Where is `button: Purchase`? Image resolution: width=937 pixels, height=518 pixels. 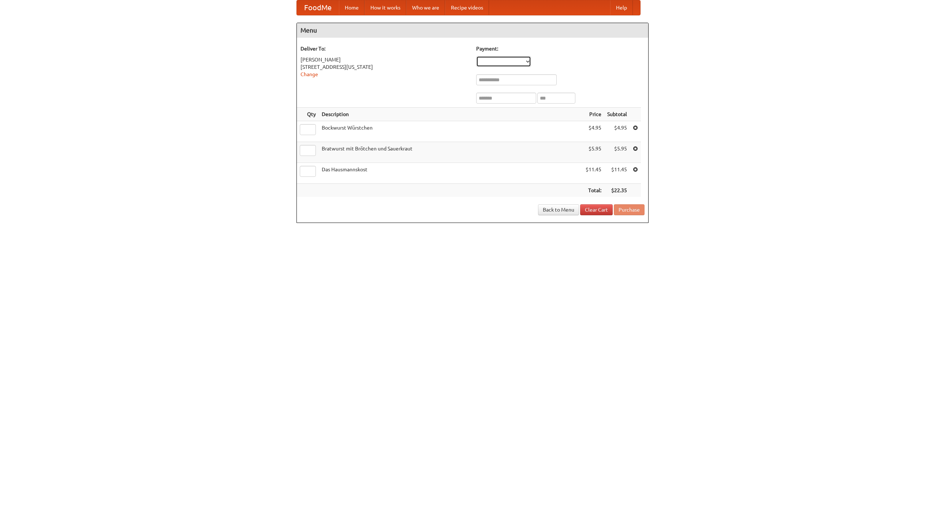
button: Purchase is located at coordinates (629, 210).